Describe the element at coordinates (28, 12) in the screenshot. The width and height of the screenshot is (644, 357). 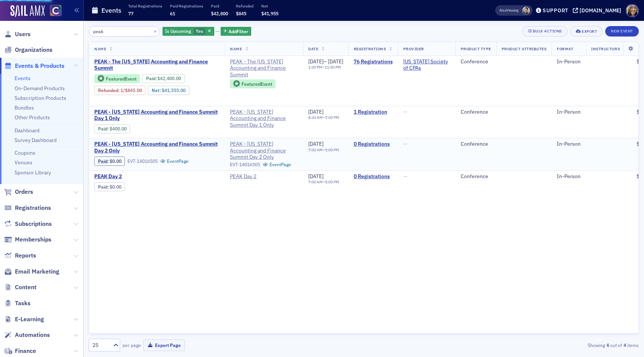
I see `img: SailAMX` at that location.